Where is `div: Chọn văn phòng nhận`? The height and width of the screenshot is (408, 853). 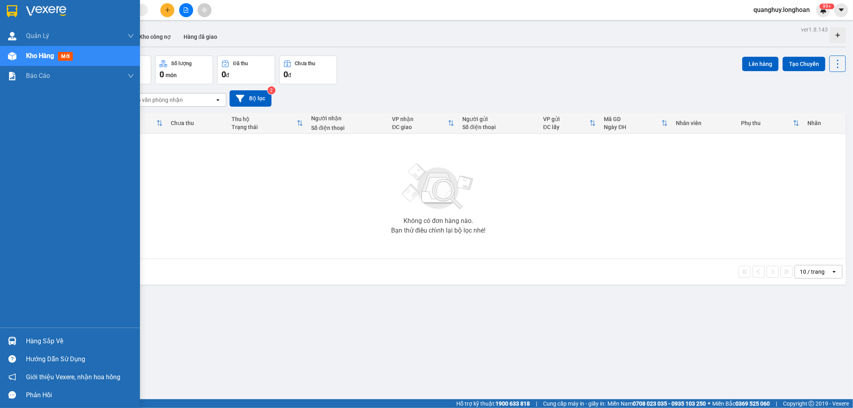
div: Chọn văn phòng nhận is located at coordinates (155, 100).